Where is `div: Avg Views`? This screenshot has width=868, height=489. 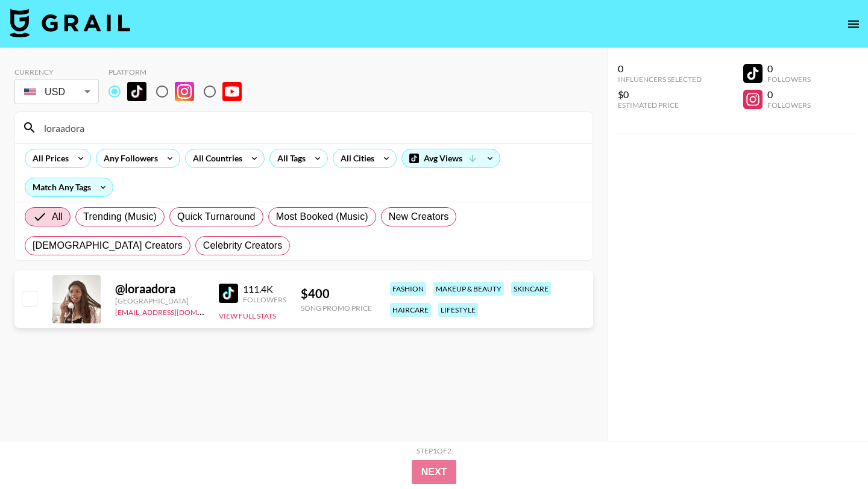 div: Avg Views is located at coordinates (451, 159).